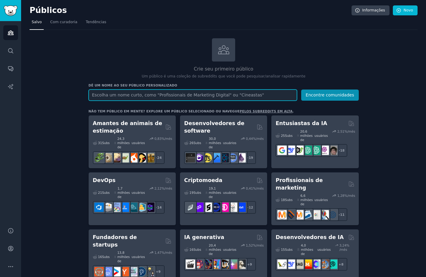 This screenshot has height=277, width=426. Describe the element at coordinates (99, 207) in the screenshot. I see `img: azuredevops` at that location.